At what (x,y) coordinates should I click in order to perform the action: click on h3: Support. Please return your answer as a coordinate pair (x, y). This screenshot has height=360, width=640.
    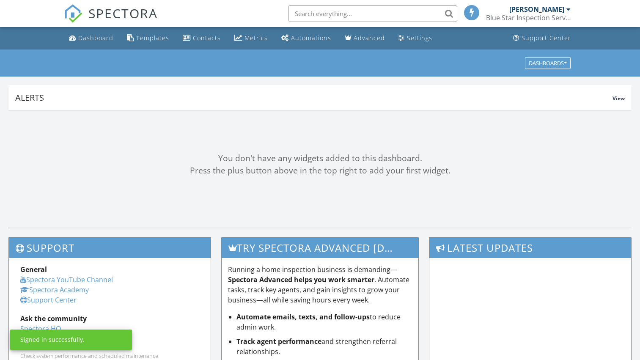
    Looking at the image, I should click on (110, 248).